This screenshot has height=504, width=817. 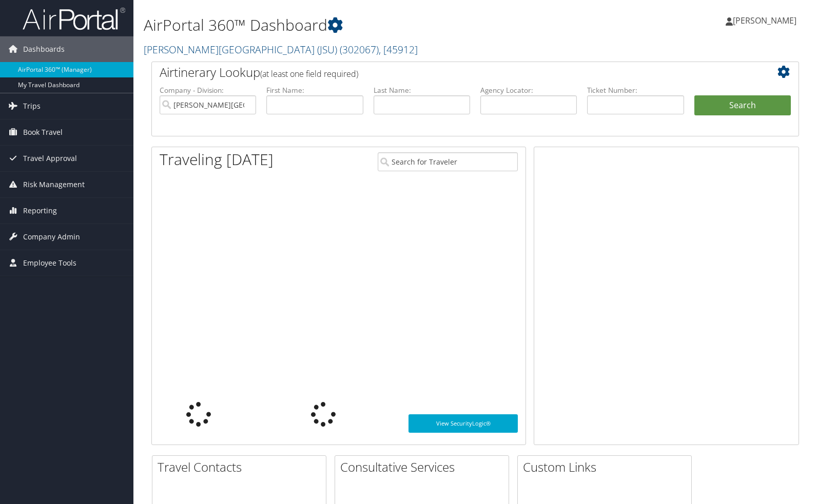 I want to click on span: Employee Tools, so click(x=50, y=263).